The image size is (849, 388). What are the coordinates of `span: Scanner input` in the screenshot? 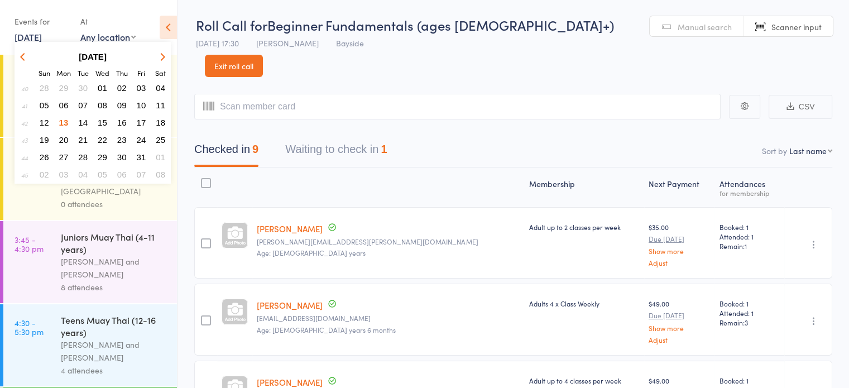 It's located at (797, 27).